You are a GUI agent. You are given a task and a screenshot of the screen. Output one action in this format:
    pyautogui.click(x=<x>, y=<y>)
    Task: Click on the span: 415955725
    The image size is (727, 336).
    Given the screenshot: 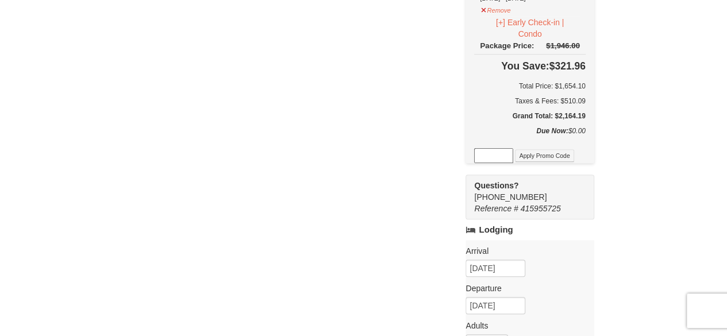 What is the action you would take?
    pyautogui.click(x=541, y=209)
    